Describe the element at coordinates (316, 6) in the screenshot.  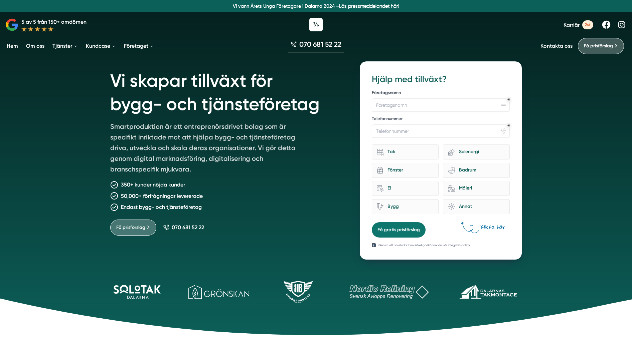
I see `p: Vi vann Årets Unga Företagare i Dalarna 2024 –` at that location.